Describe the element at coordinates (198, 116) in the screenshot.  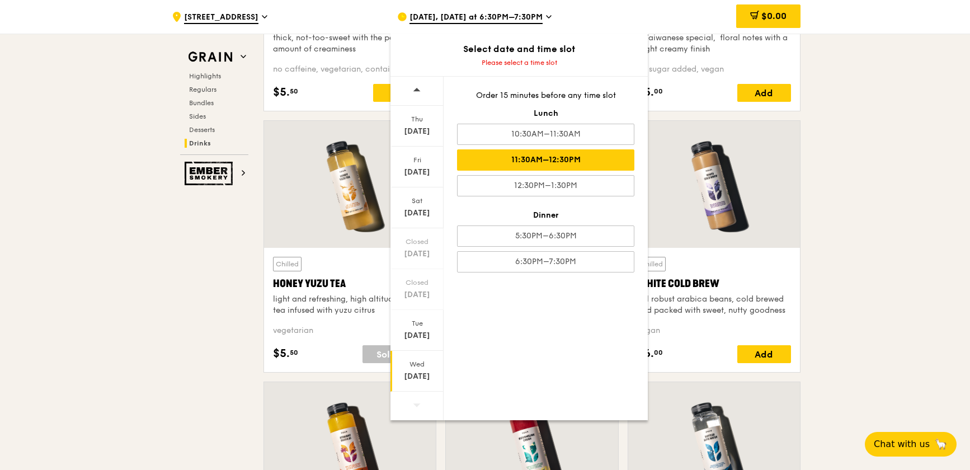
I see `span: Sides` at that location.